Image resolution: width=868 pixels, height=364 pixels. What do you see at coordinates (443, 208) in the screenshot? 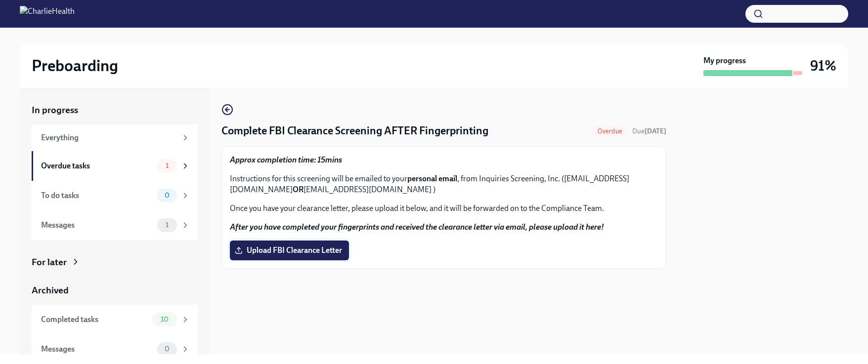
I see `p: Once you have your clearance letter, please upload it below, and it will be forwarded on to the C...` at bounding box center [443, 208].